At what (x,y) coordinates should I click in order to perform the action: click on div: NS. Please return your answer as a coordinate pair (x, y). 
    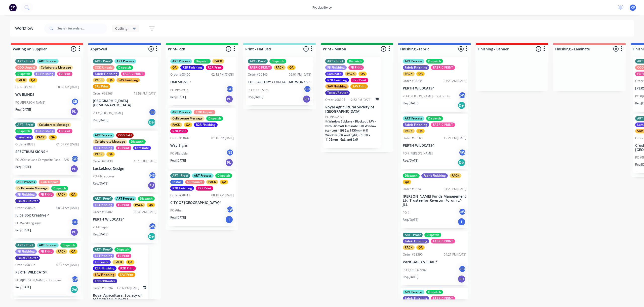
    Looking at the image, I should click on (230, 153).